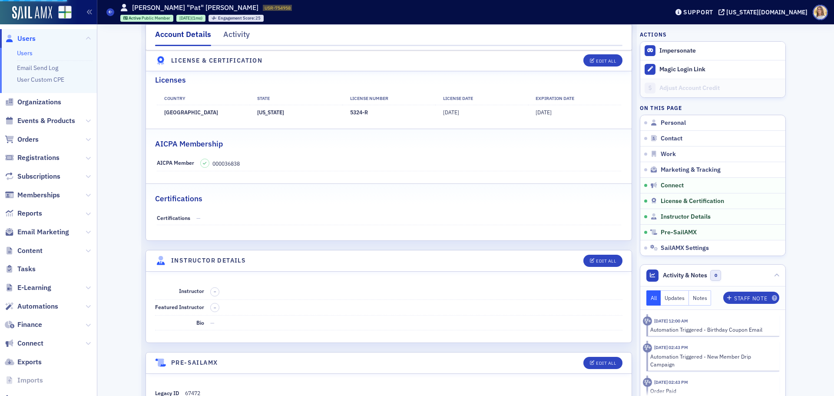 This screenshot has width=834, height=396. I want to click on span: Memberships, so click(39, 195).